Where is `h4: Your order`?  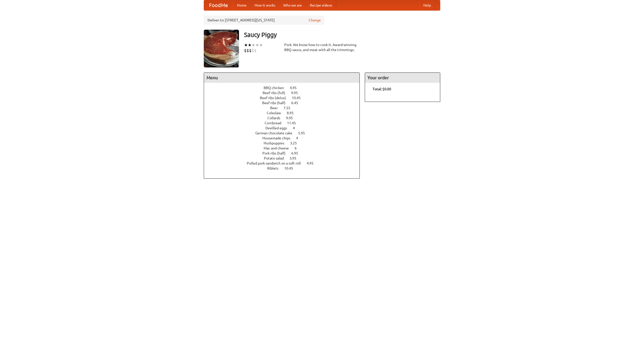
h4: Your order is located at coordinates (403, 78).